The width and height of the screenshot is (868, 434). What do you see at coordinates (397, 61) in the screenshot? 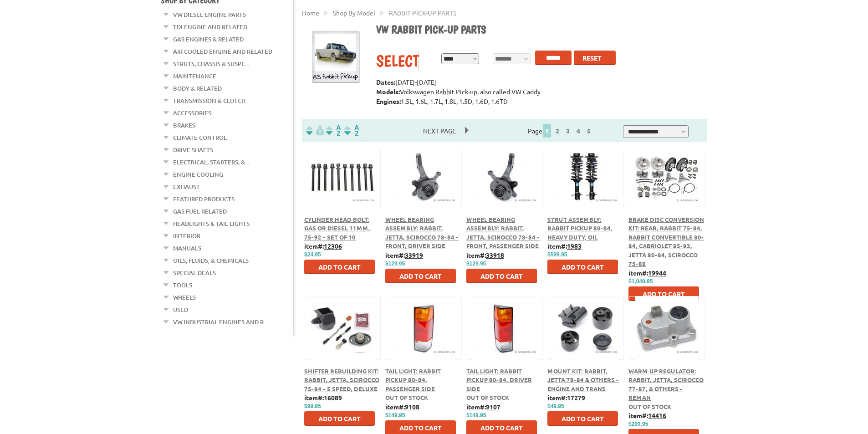
I see `div: Select` at bounding box center [397, 61].